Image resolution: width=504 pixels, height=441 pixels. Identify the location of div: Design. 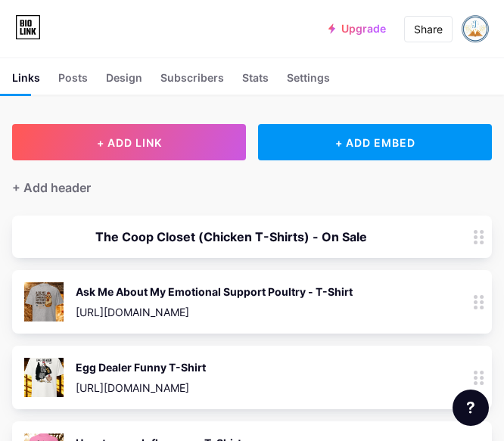
(124, 82).